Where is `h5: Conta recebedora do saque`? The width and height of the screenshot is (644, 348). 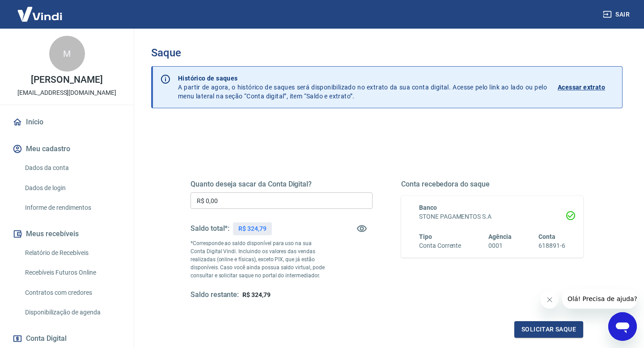
h5: Conta recebedora do saque is located at coordinates (492, 185).